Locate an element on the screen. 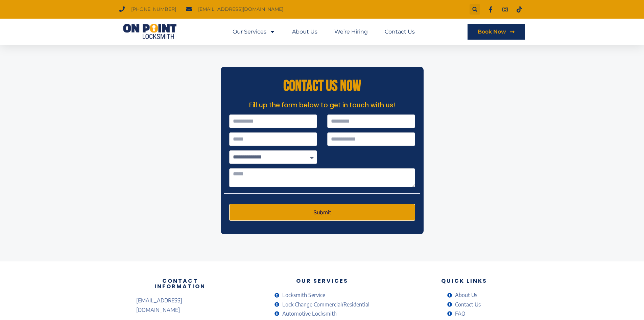  a: Lock Change Commercial/Residential is located at coordinates (322, 304).